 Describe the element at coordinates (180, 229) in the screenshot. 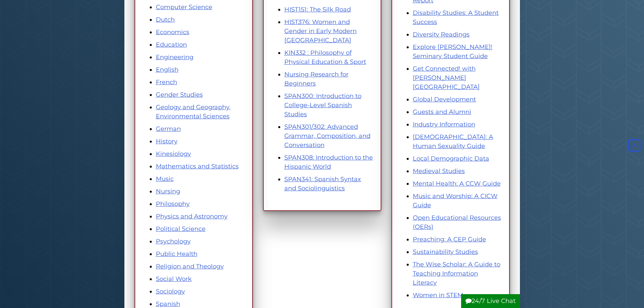

I see `a: Political Science` at that location.